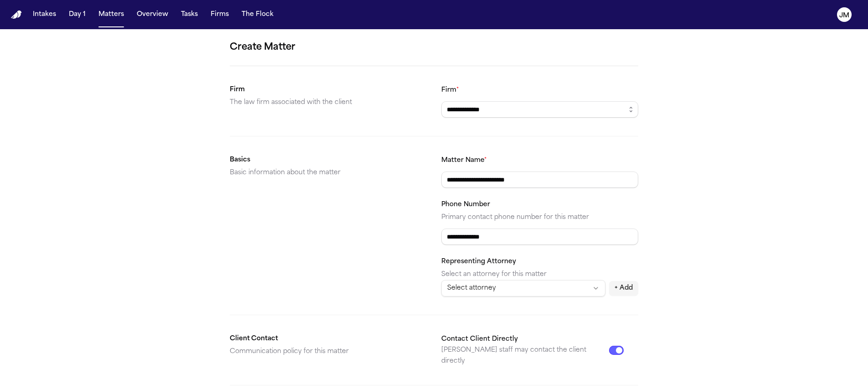 Image resolution: width=868 pixels, height=390 pixels. I want to click on a: Home, so click(17, 15).